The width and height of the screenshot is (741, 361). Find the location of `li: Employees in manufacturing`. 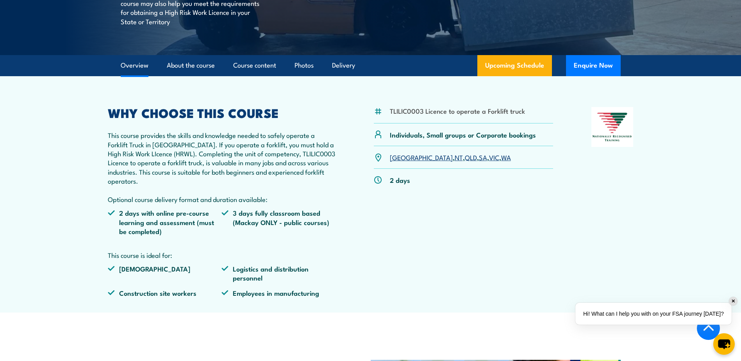

li: Employees in manufacturing is located at coordinates (278, 293).